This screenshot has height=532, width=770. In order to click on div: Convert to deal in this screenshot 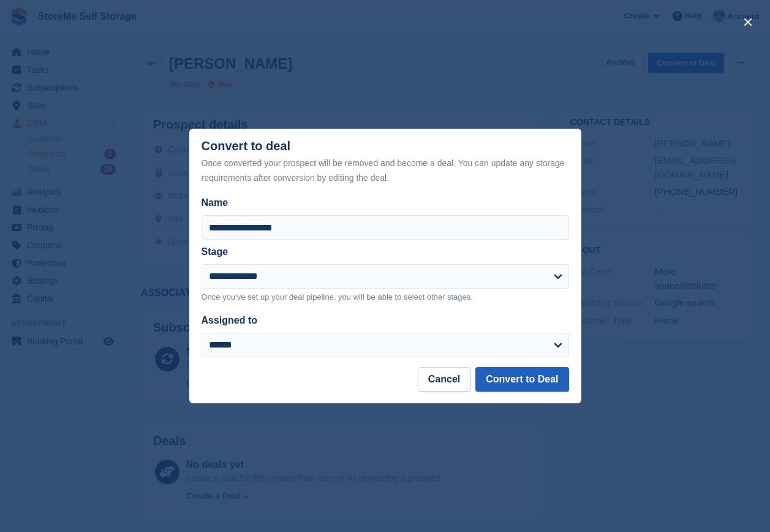, I will do `click(385, 161)`.